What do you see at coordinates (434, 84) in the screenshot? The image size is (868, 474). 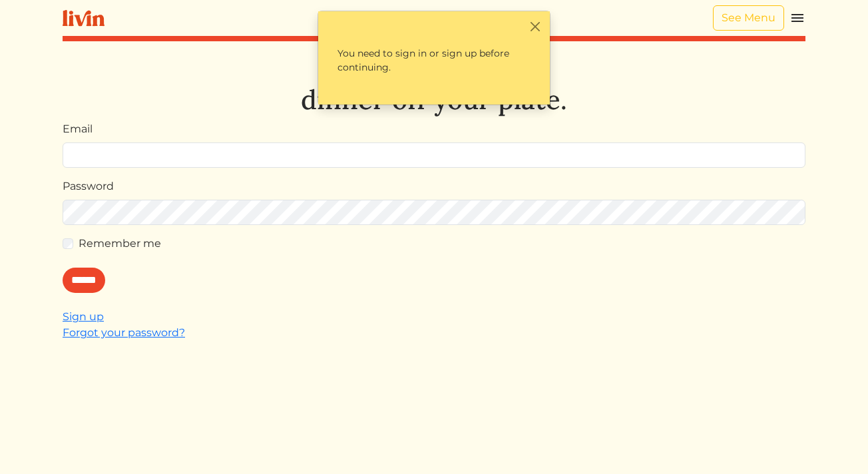 I see `h1: Let's take dinner off your plate.` at bounding box center [434, 84].